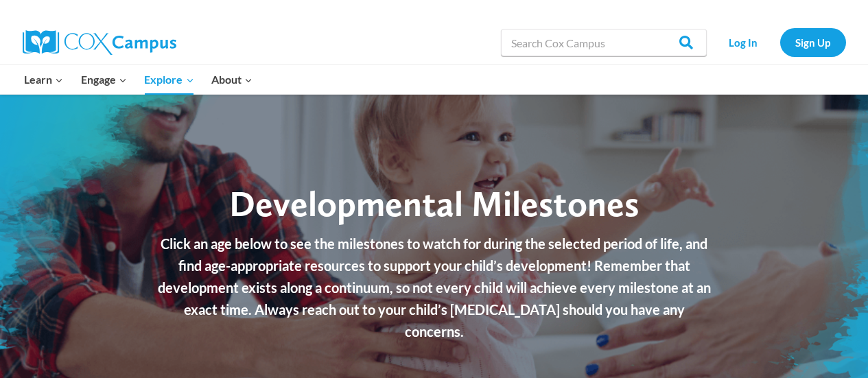 This screenshot has height=378, width=868. I want to click on nav: Primary Navigation, so click(138, 79).